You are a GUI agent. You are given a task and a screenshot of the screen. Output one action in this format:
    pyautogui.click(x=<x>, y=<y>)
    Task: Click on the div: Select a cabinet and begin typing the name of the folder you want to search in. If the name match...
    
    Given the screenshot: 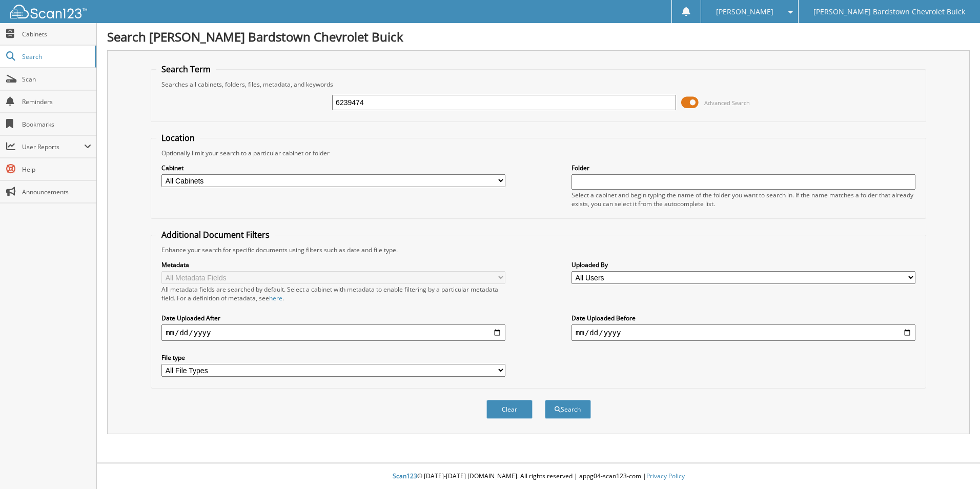 What is the action you would take?
    pyautogui.click(x=743, y=200)
    